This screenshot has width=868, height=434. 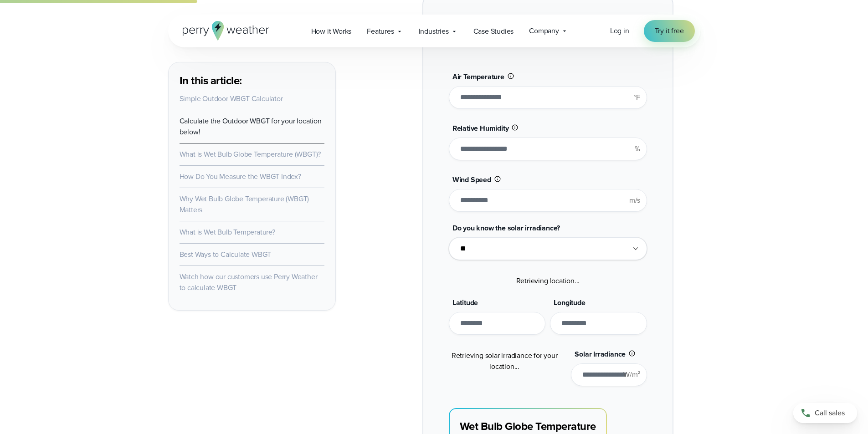 What do you see at coordinates (434, 32) in the screenshot?
I see `span: Industries` at bounding box center [434, 32].